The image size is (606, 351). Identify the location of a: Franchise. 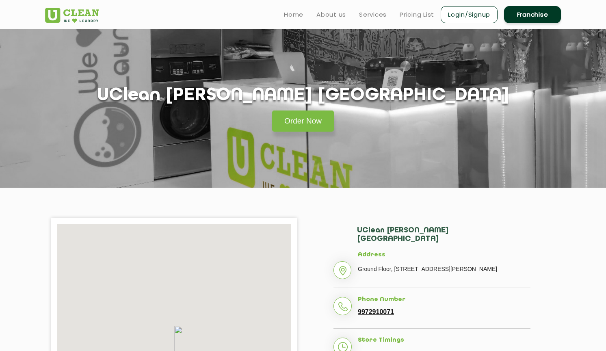
(533, 15).